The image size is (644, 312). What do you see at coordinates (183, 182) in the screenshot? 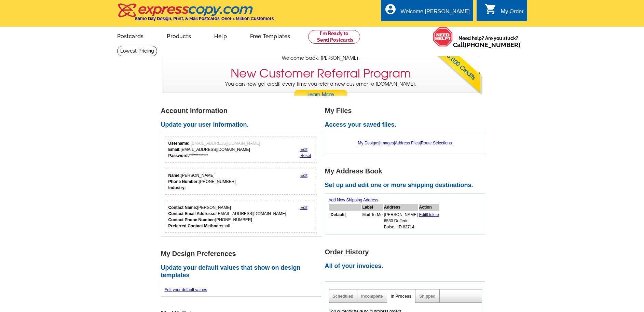
I see `strong: Phone Number:` at bounding box center [183, 182].